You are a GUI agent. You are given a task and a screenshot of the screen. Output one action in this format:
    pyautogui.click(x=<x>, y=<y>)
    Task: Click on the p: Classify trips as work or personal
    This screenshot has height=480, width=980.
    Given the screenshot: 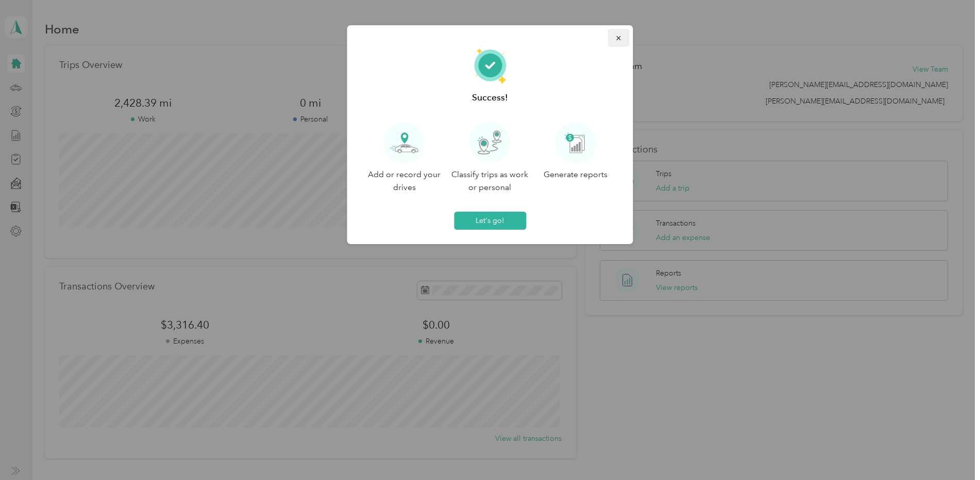 What is the action you would take?
    pyautogui.click(x=490, y=181)
    